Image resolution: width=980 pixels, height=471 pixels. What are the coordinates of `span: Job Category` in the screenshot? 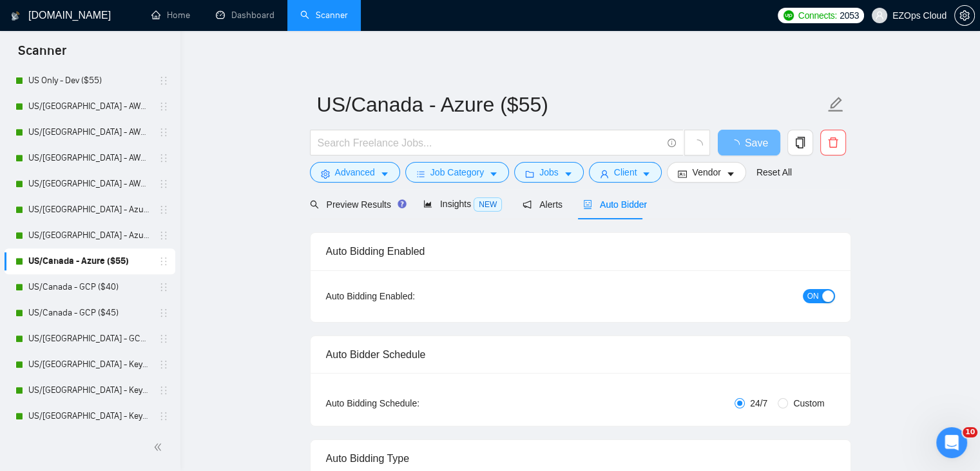 It's located at (457, 172).